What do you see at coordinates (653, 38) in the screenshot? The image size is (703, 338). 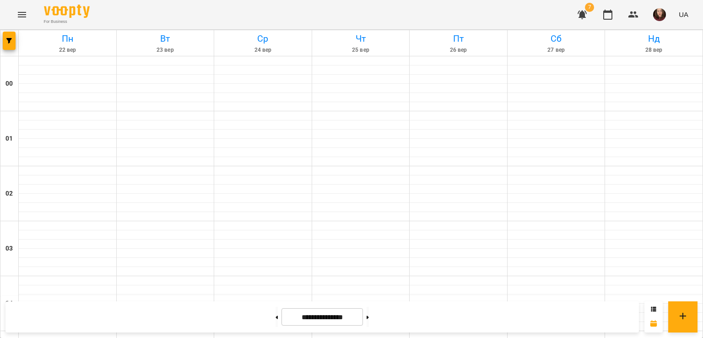 I see `h6: Нд` at bounding box center [653, 38].